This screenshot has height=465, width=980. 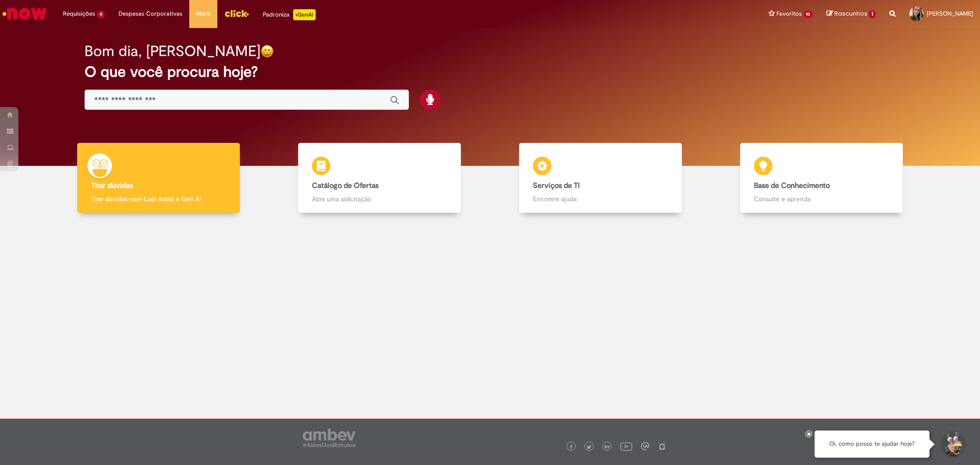 What do you see at coordinates (100, 14) in the screenshot?
I see `span: 4` at bounding box center [100, 14].